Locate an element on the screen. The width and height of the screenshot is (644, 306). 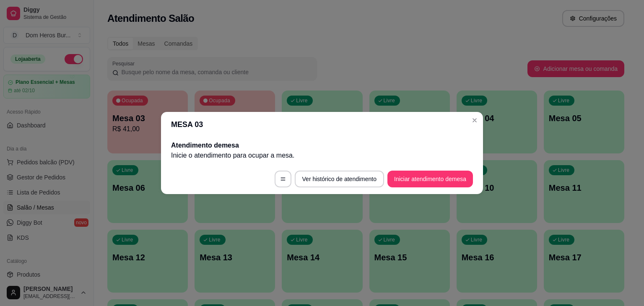
button: Close is located at coordinates (475, 120).